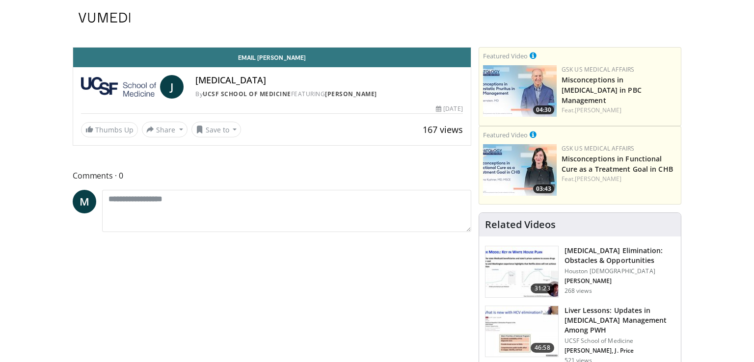 Image resolution: width=754 pixels, height=362 pixels. Describe the element at coordinates (84, 202) in the screenshot. I see `span: M` at that location.